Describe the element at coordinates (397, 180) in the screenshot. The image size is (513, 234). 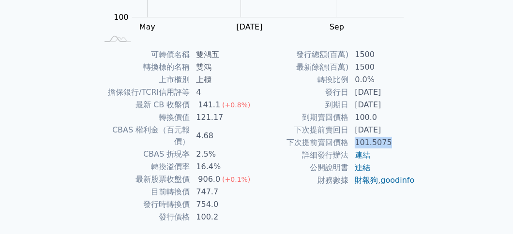
I see `a: goodinfo` at that location.